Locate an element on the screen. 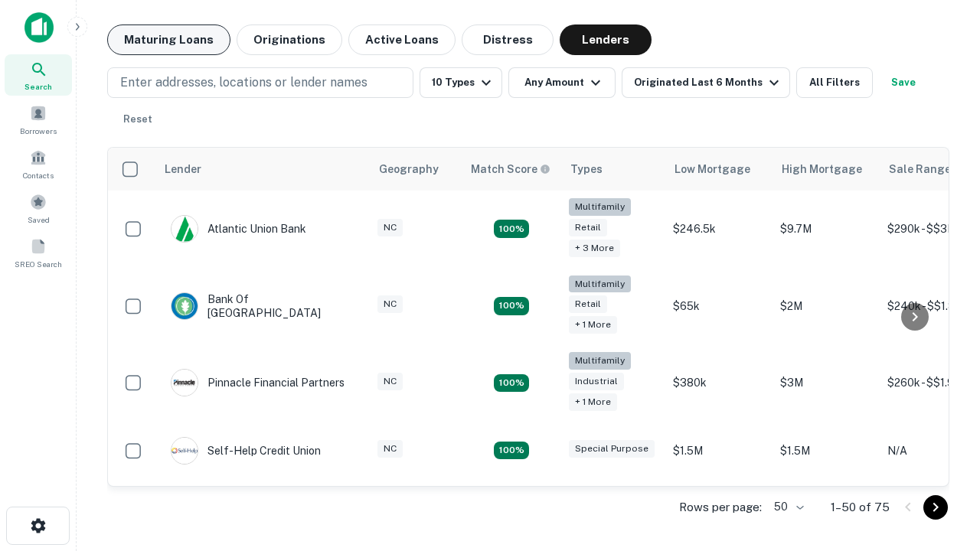  div: Chat Widget is located at coordinates (942, 466).